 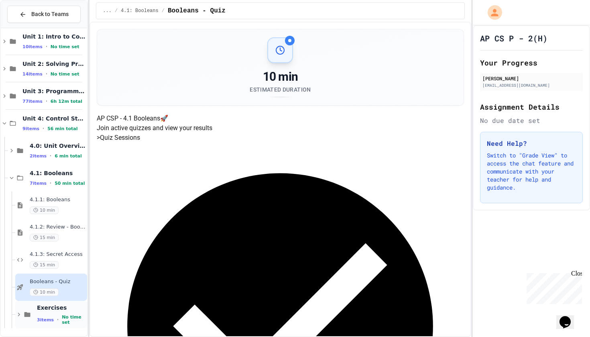 I want to click on span: Exercises, so click(x=61, y=307).